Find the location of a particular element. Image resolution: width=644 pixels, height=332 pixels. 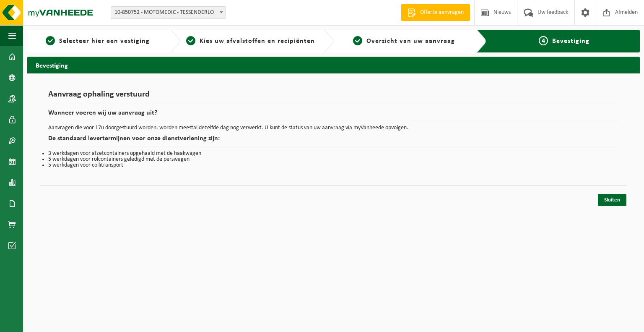

span: 3 is located at coordinates (357, 40).